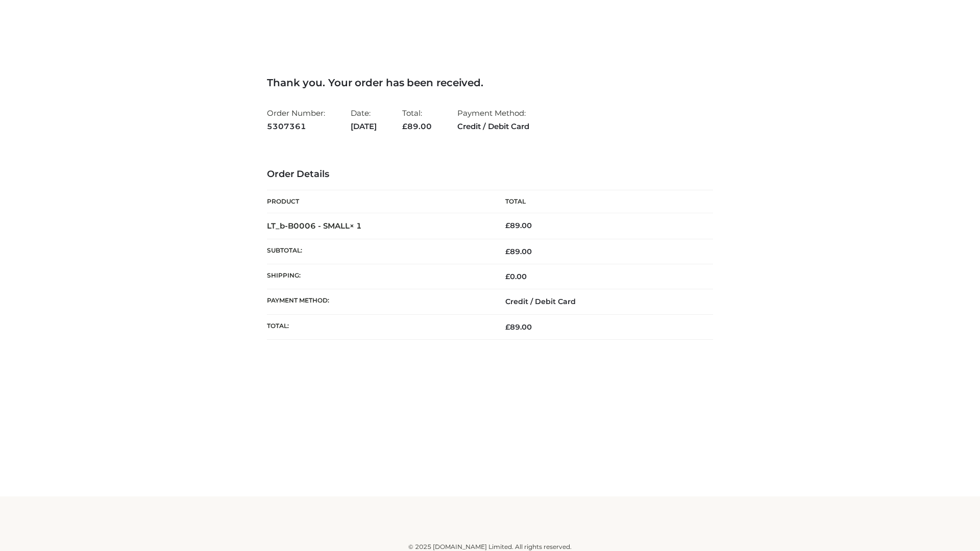 The image size is (980, 551). I want to click on li: Payment Method:, so click(493, 119).